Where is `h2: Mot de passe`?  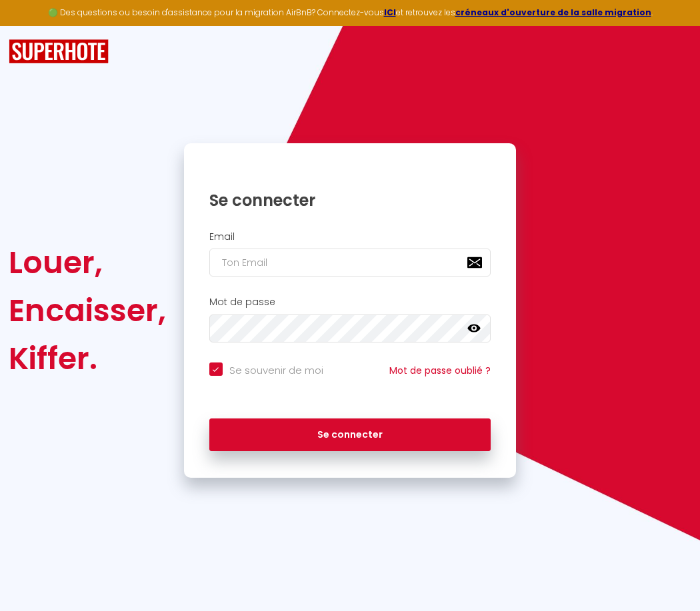
h2: Mot de passe is located at coordinates (350, 302).